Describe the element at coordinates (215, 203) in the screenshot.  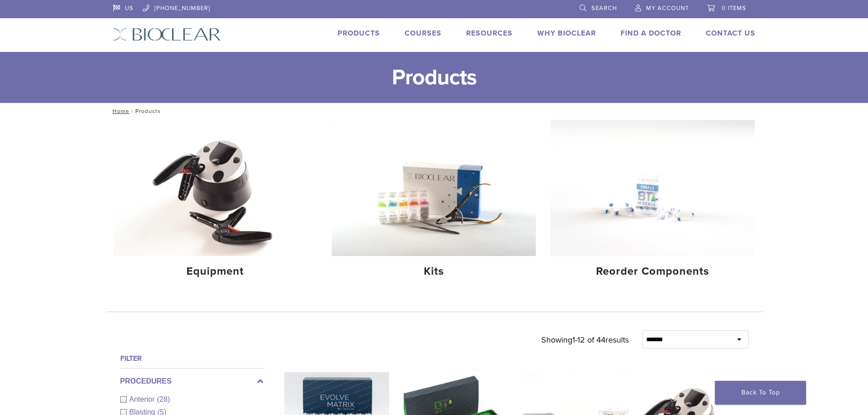
I see `a: Equipment` at that location.